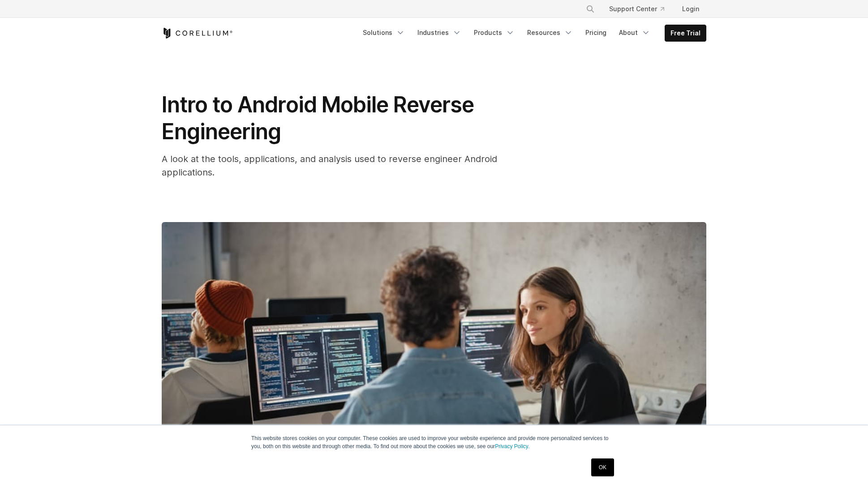 This screenshot has width=868, height=488. I want to click on a: Pricing, so click(596, 33).